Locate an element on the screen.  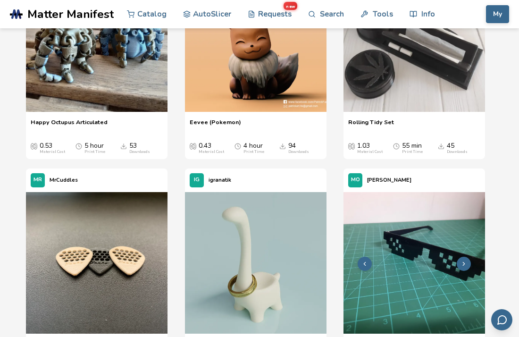
a: Happy Octupus Articulated is located at coordinates (69, 126).